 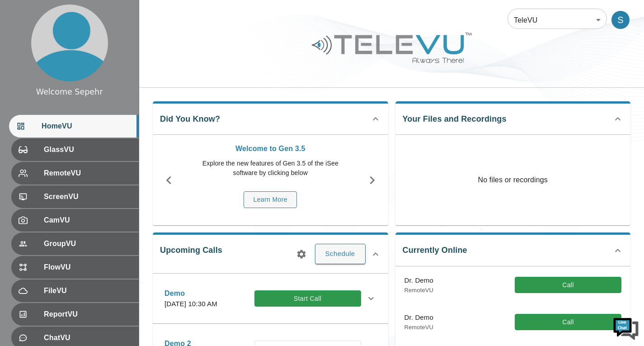 What do you see at coordinates (70, 43) in the screenshot?
I see `img: profile.png` at bounding box center [70, 43].